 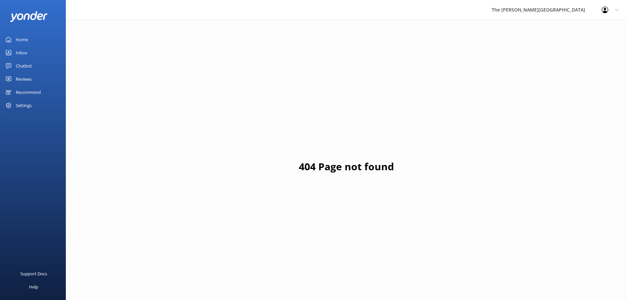 What do you see at coordinates (24, 105) in the screenshot?
I see `div: Settings` at bounding box center [24, 105].